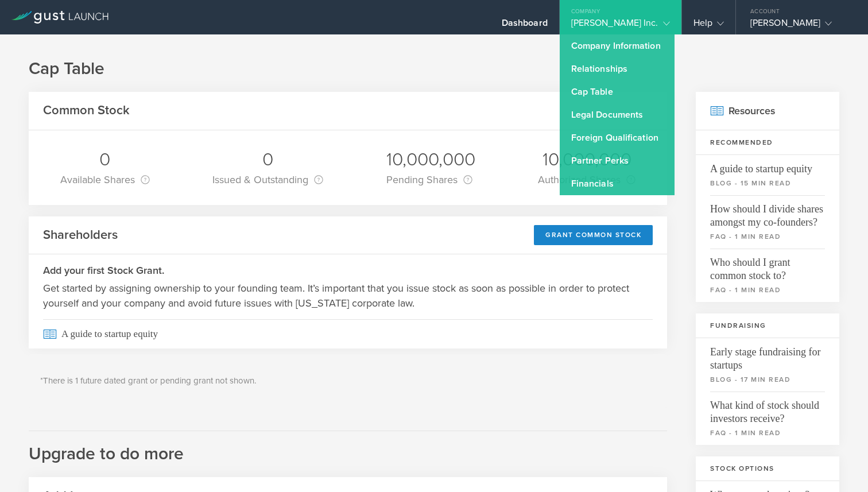  Describe the element at coordinates (839, 464) in the screenshot. I see `div: Chat Widget` at that location.